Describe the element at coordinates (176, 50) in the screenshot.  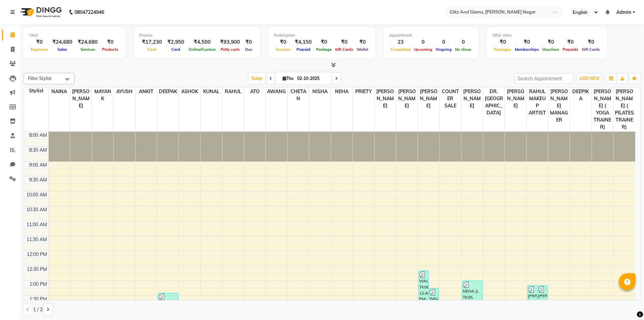
I see `span: Card` at that location.